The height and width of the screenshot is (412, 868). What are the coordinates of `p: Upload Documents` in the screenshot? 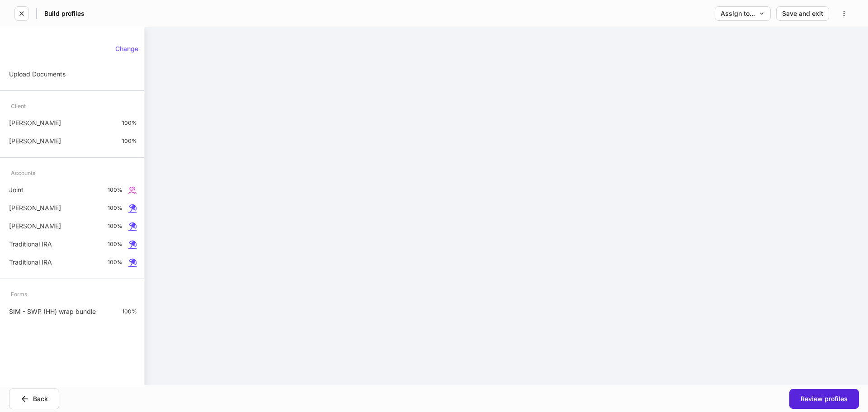 It's located at (37, 74).